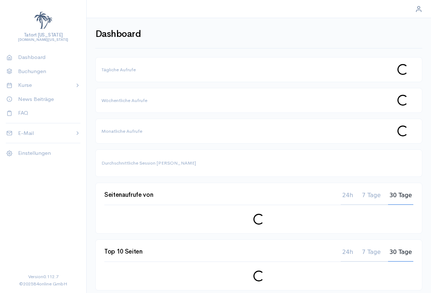  Describe the element at coordinates (43, 284) in the screenshot. I see `span: © 2025 B4online GmbH` at that location.